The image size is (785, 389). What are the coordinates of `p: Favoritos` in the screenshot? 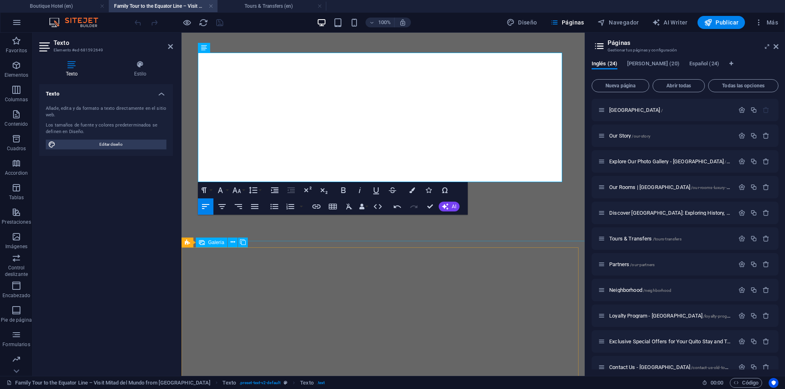 It's located at (16, 51).